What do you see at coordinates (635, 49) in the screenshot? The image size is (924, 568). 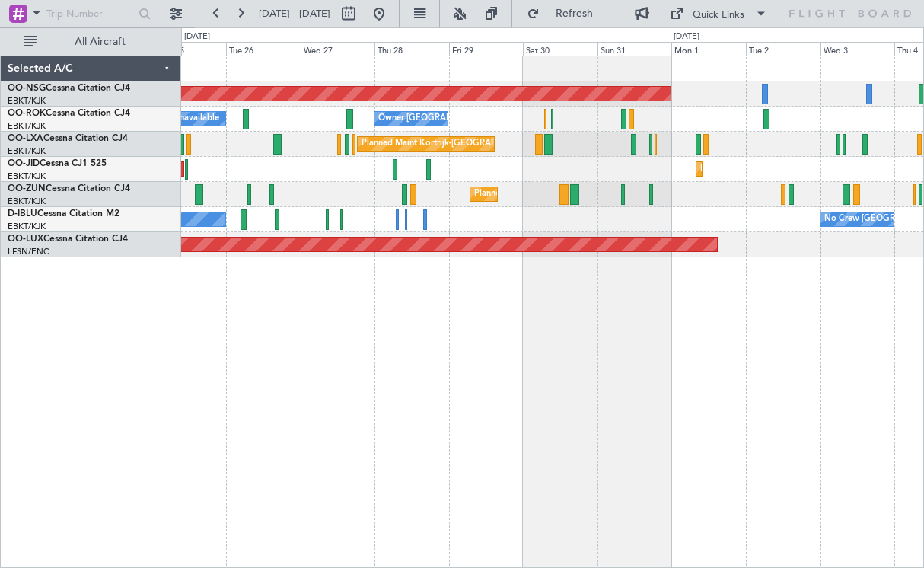 I see `div: Sun 31` at bounding box center [635, 49].